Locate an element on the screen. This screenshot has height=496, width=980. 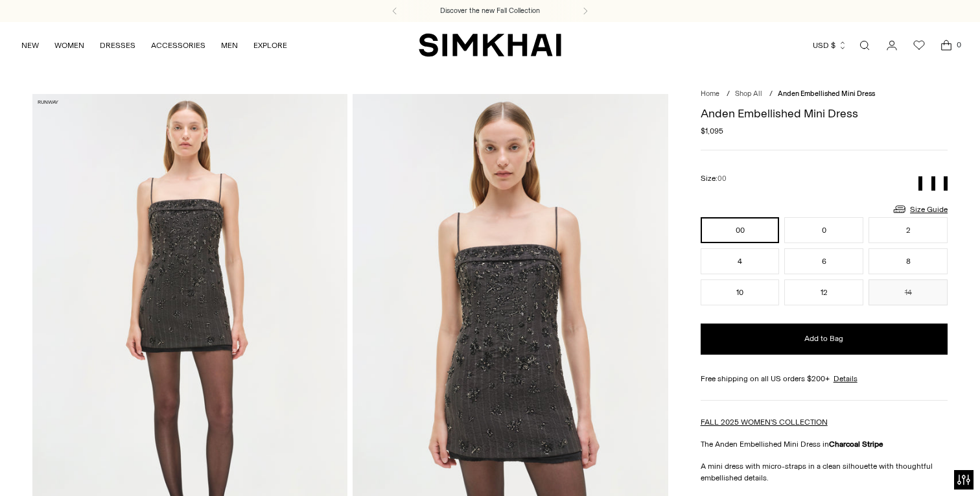
span: 0 is located at coordinates (958, 44).